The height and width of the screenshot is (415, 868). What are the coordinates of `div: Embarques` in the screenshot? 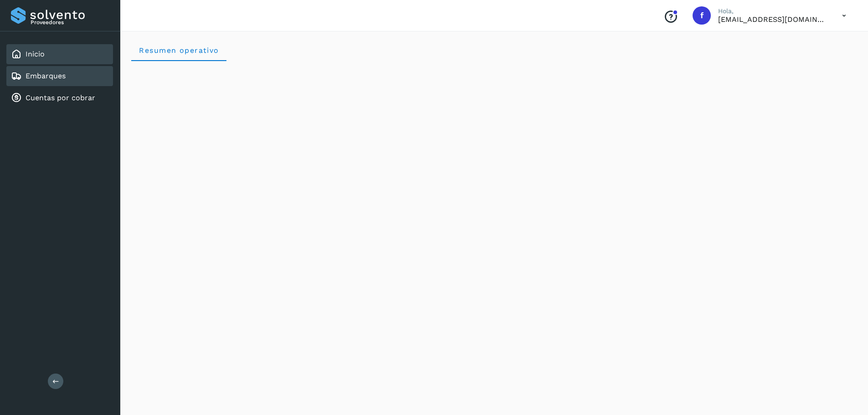 It's located at (60, 76).